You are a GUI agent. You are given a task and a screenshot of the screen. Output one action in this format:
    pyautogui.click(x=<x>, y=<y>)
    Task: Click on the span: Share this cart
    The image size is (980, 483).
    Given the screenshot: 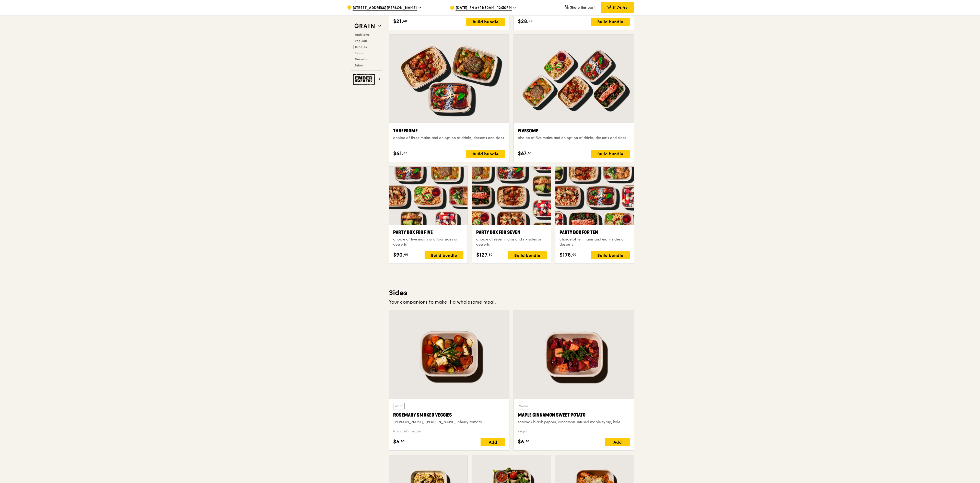 What is the action you would take?
    pyautogui.click(x=582, y=8)
    